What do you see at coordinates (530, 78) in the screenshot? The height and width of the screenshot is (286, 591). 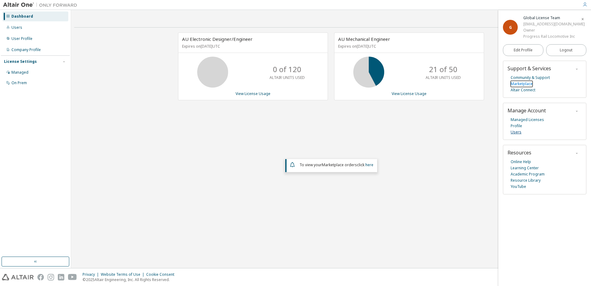 I see `a: Community & Support` at bounding box center [530, 78].